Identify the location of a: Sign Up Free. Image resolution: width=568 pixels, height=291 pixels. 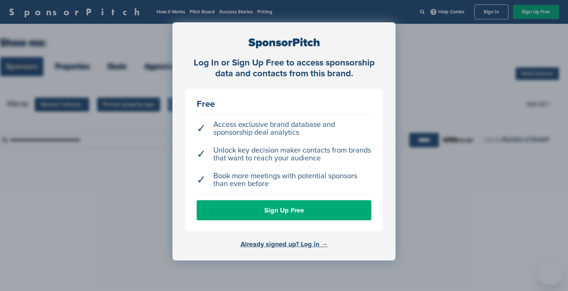
(284, 210).